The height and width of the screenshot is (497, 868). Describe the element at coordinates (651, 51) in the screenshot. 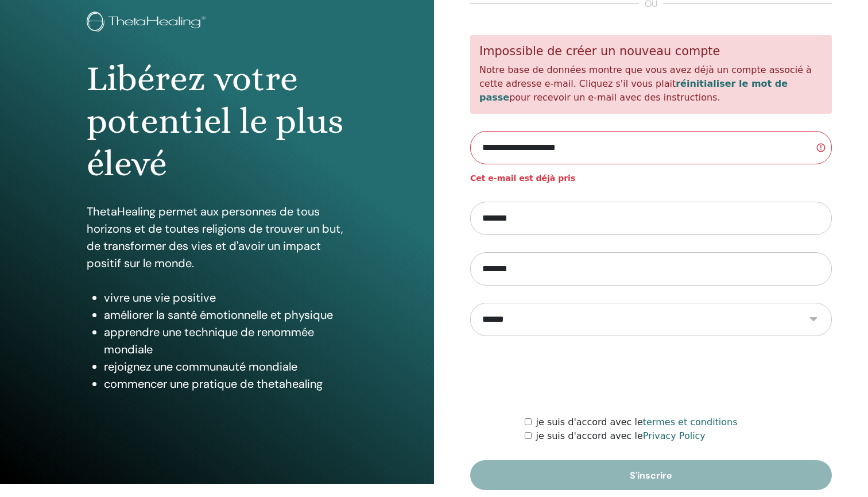

I see `h5: Impossible de créer un nouveau compte` at that location.